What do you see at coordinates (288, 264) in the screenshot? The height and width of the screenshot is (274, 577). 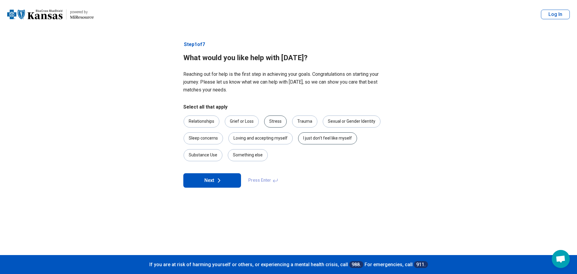 I see `p: If you are at risk of harming yourself or others, or experiencing a mental health crisis, call Fo...` at bounding box center [288, 264].